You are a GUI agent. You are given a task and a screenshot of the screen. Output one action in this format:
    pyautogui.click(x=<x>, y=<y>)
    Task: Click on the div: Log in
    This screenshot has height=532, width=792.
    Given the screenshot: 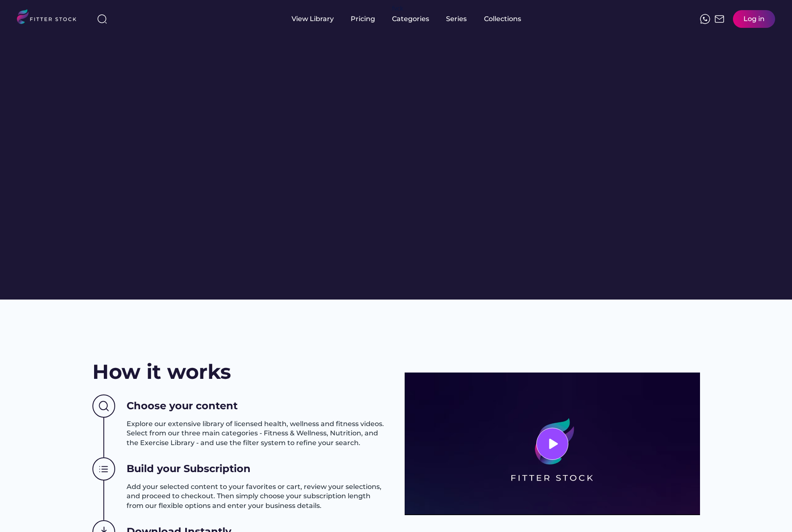 What is the action you would take?
    pyautogui.click(x=754, y=19)
    